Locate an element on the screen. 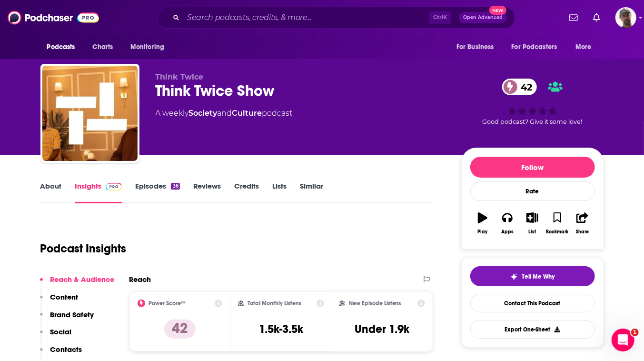  span: Think Twice is located at coordinates (179, 77).